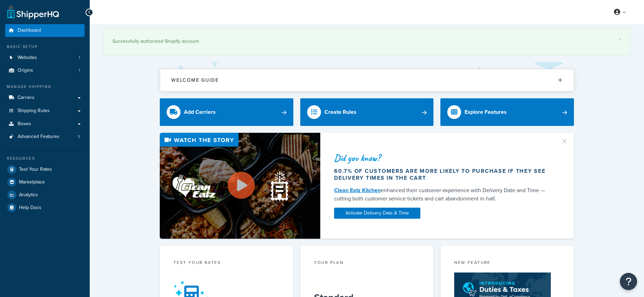 Image resolution: width=644 pixels, height=297 pixels. Describe the element at coordinates (367, 263) in the screenshot. I see `div: Your Plan` at that location.